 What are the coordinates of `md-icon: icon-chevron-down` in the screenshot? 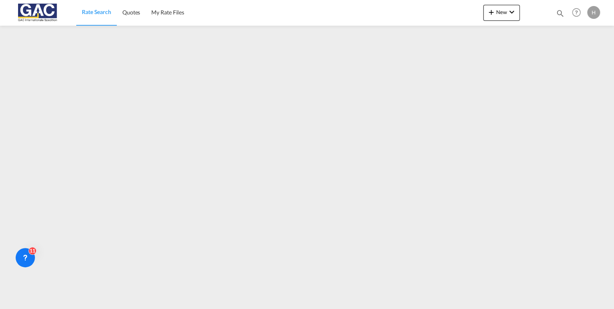 It's located at (511, 12).